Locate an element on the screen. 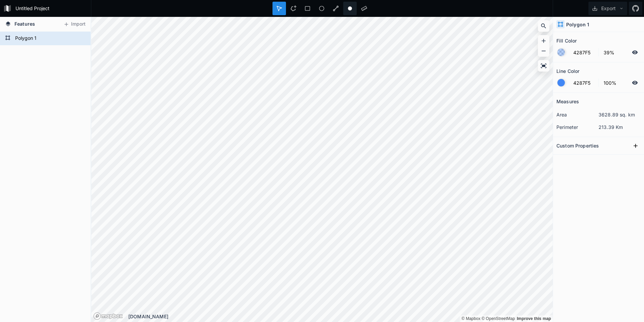 Image resolution: width=644 pixels, height=322 pixels. h2: Measures is located at coordinates (568, 101).